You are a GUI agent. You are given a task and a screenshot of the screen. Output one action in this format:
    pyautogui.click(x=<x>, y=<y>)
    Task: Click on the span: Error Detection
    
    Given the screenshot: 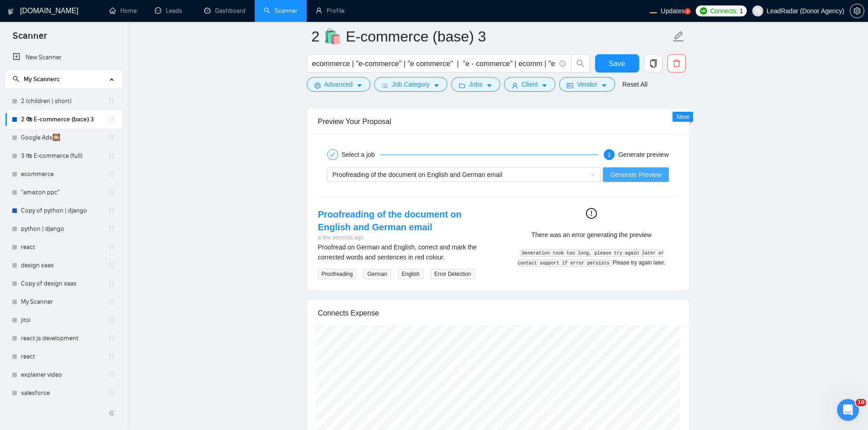 What is the action you would take?
    pyautogui.click(x=453, y=274)
    